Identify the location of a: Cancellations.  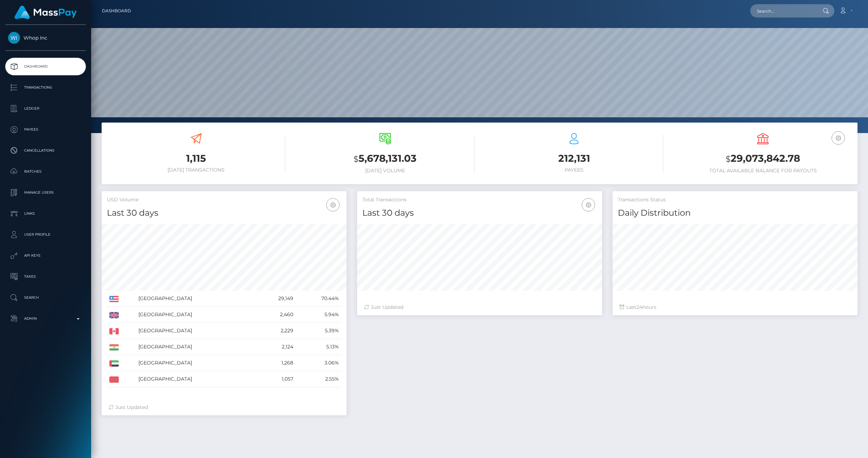
(46, 151).